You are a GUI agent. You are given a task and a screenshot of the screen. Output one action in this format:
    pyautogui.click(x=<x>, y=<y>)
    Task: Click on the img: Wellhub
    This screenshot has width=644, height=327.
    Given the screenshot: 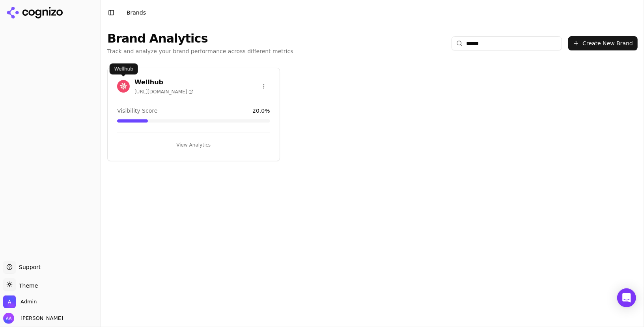 What is the action you would take?
    pyautogui.click(x=124, y=86)
    